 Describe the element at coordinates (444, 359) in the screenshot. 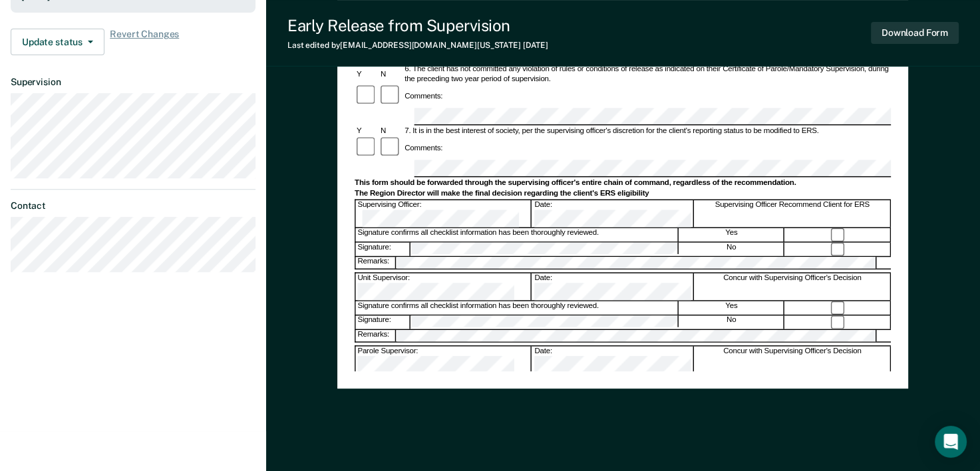

I see `div: Parole Supervisor:` at that location.